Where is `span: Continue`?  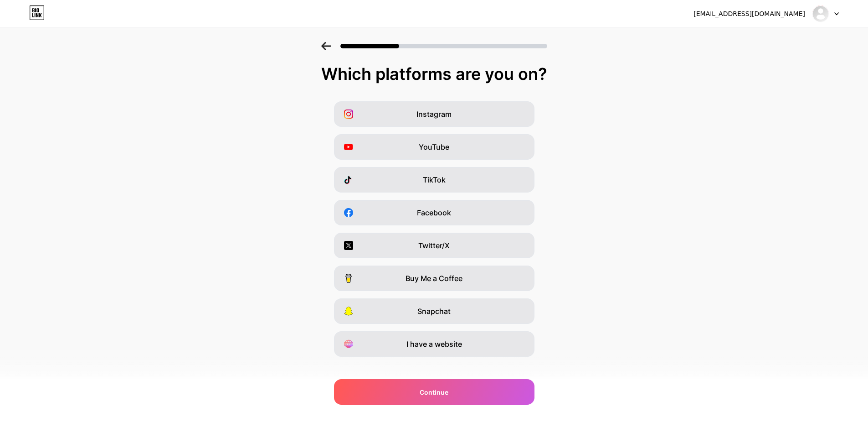
span: Continue is located at coordinates (434, 392).